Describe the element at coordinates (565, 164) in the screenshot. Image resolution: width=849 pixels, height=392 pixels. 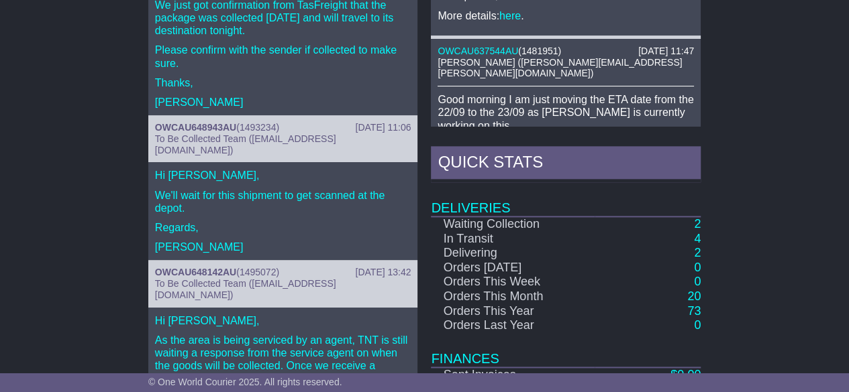
I see `div: Quick Stats` at that location.